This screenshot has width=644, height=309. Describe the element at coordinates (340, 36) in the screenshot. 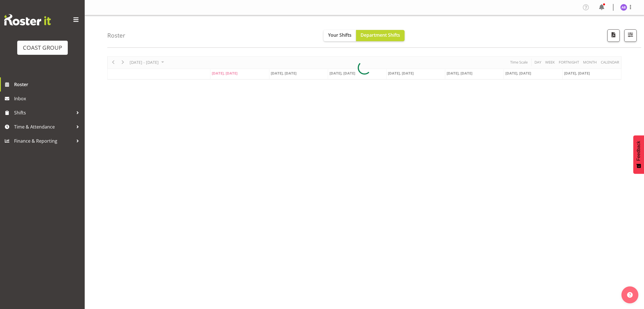

I see `button: Your Shifts` at that location.